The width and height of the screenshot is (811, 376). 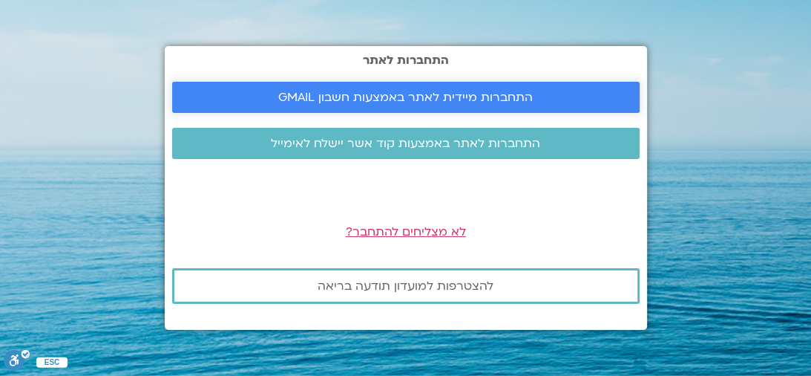 I want to click on a: התחברות מיידית לאתר באמצעות חשבון GMAIL, so click(x=406, y=97).